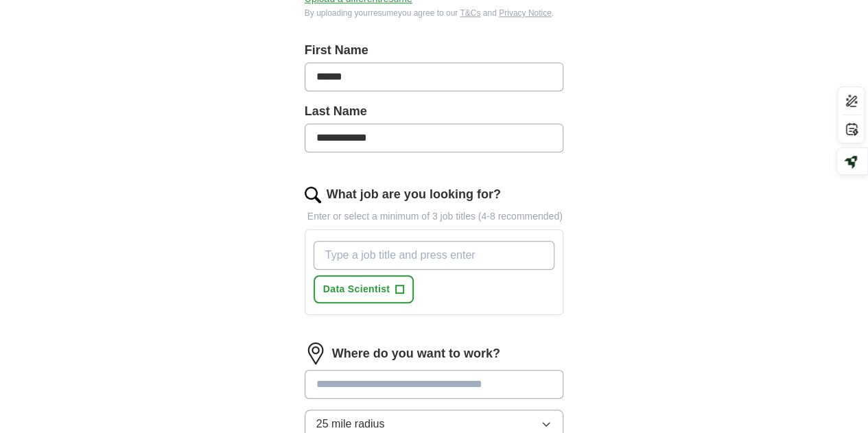 This screenshot has width=868, height=433. What do you see at coordinates (434, 50) in the screenshot?
I see `label: First Name` at bounding box center [434, 50].